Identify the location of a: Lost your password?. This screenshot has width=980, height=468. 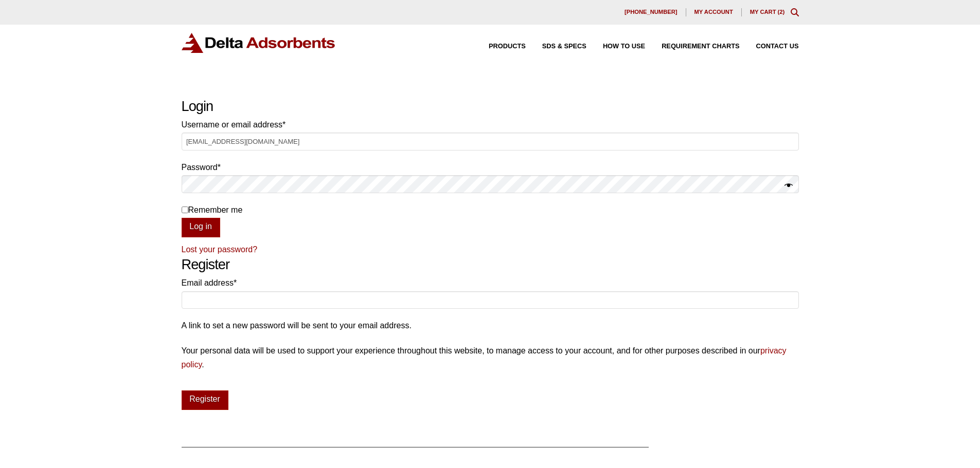
(219, 249).